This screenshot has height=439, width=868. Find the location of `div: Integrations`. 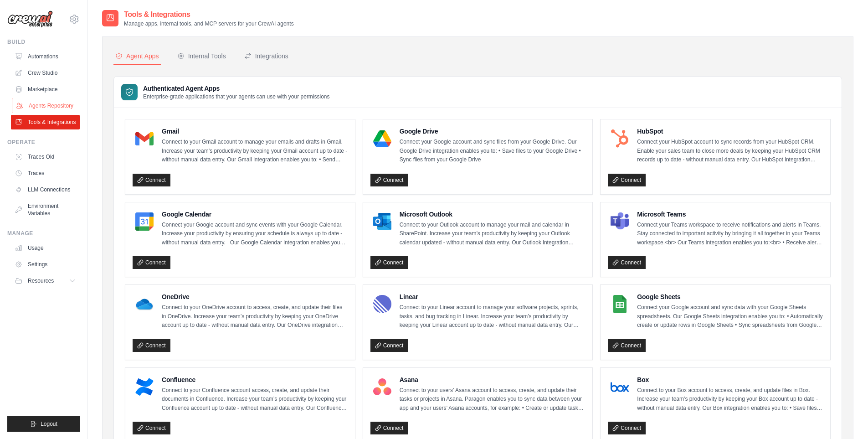

div: Integrations is located at coordinates (266, 56).